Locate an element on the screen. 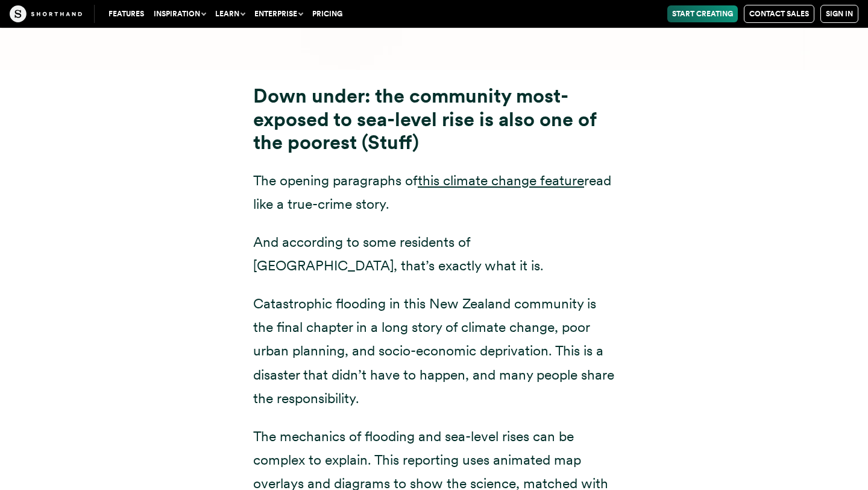  a: Contact Sales is located at coordinates (779, 14).